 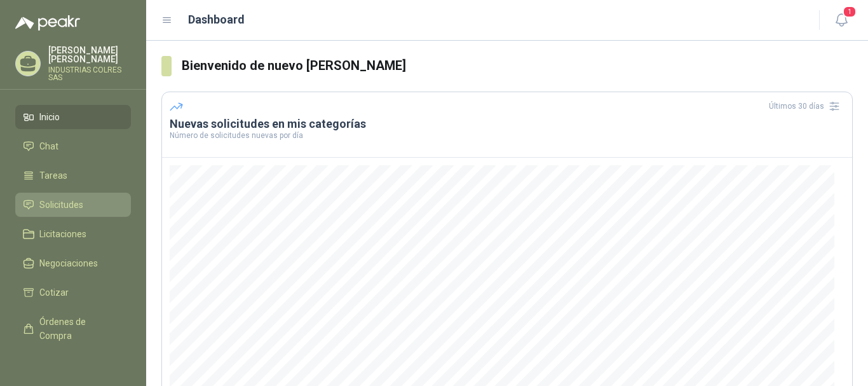 What do you see at coordinates (73, 263) in the screenshot?
I see `a: Negociaciones` at bounding box center [73, 263].